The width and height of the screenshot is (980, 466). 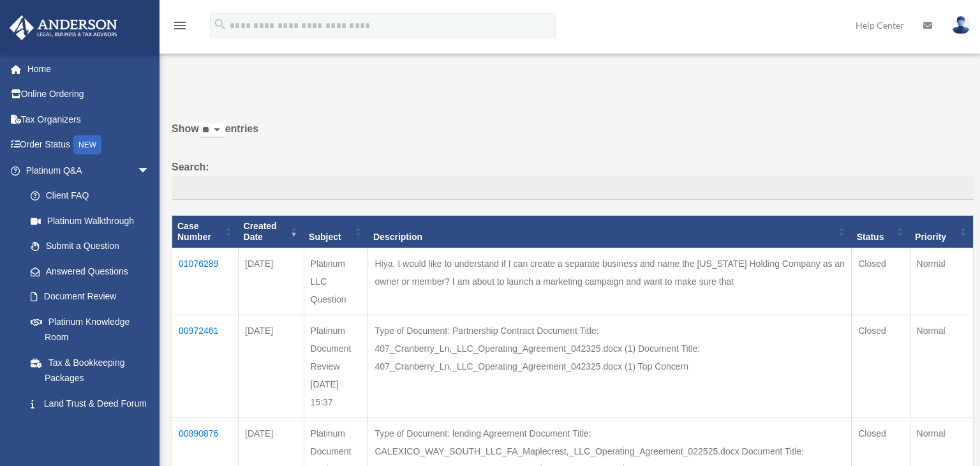 What do you see at coordinates (205, 367) in the screenshot?
I see `td: 00972461` at bounding box center [205, 367].